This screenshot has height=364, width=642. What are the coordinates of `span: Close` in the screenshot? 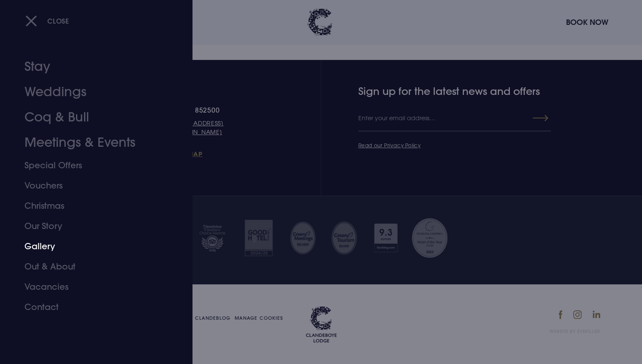 It's located at (58, 21).